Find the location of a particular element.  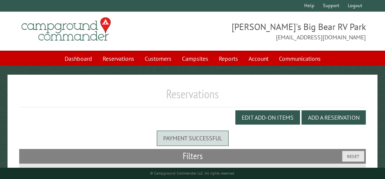

a: Customers is located at coordinates (158, 59).